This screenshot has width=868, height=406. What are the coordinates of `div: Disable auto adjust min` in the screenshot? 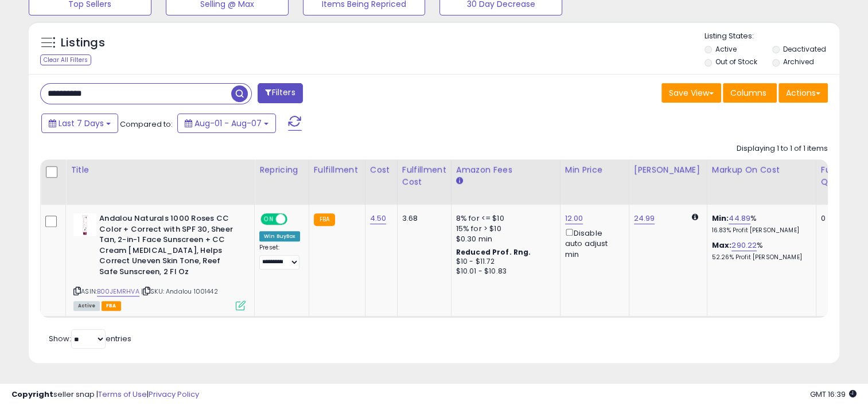 It's located at (593, 243).